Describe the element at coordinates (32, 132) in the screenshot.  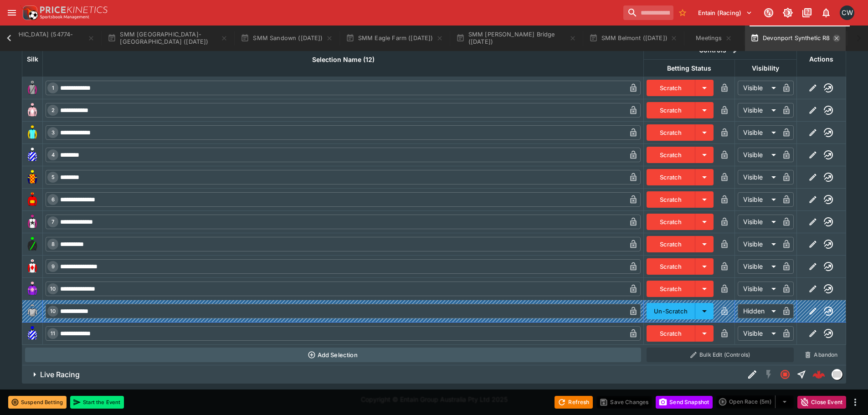
I see `img: runner 3` at that location.